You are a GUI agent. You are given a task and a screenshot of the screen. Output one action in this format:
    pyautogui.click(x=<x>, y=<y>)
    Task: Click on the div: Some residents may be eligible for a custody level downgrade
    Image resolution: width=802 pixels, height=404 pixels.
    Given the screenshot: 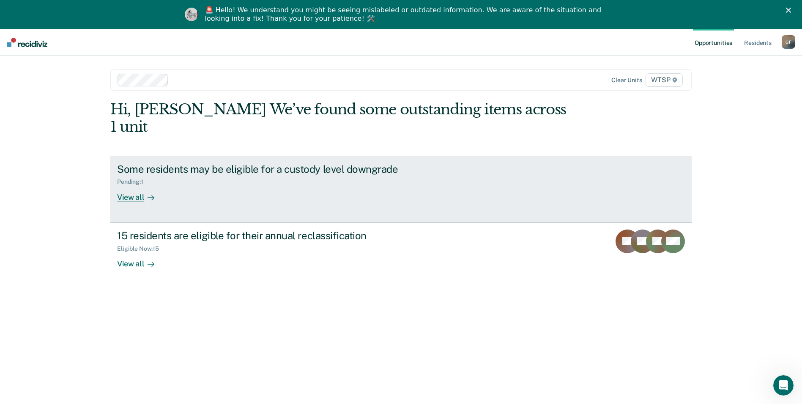 What is the action you would take?
    pyautogui.click(x=266, y=169)
    